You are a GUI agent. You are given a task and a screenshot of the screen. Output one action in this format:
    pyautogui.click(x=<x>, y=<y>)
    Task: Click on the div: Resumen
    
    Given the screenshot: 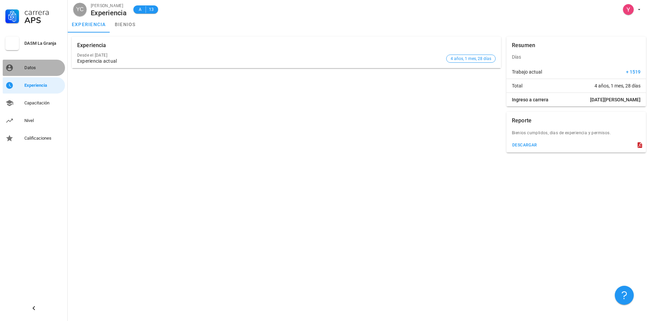 What is the action you would take?
    pyautogui.click(x=524, y=45)
    